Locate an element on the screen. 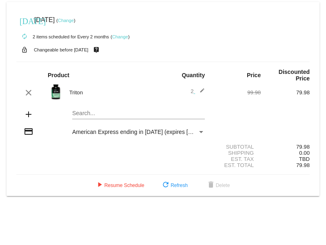  div: Subtotal is located at coordinates (236, 146).